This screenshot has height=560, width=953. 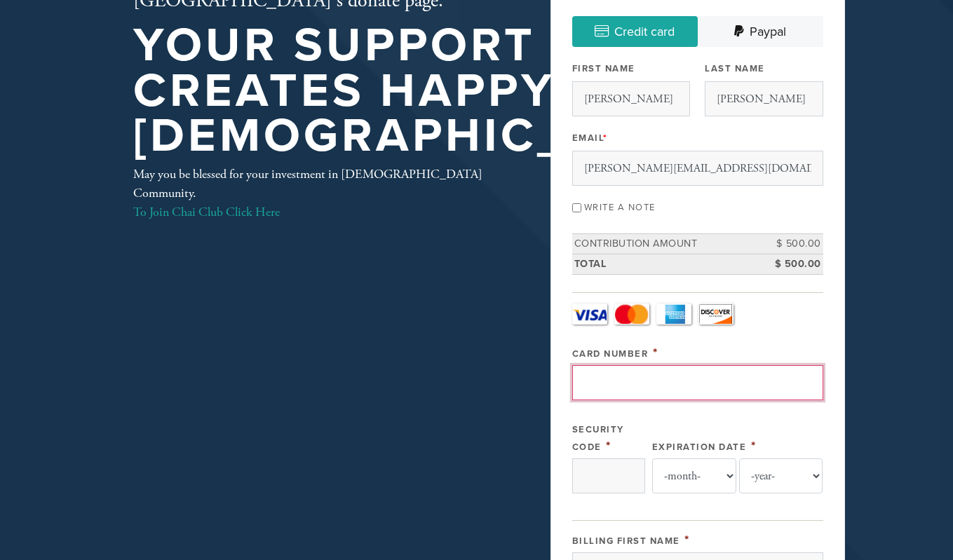 I want to click on a: Amex, so click(x=674, y=314).